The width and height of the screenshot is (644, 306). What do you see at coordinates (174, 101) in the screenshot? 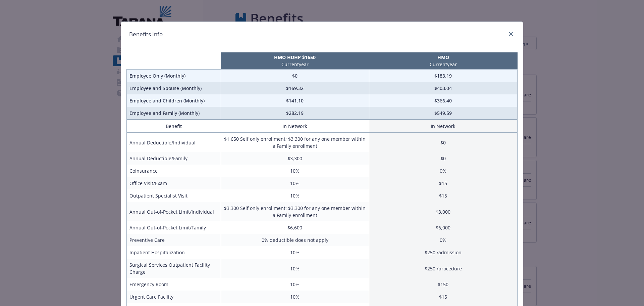
I see `td: Employee and Children (Monthly)` at bounding box center [174, 101].